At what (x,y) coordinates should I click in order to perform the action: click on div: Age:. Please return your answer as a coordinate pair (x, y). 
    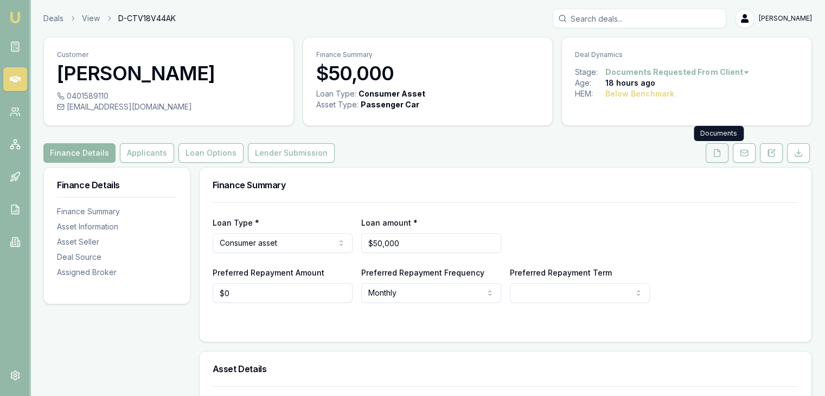
    Looking at the image, I should click on (590, 83).